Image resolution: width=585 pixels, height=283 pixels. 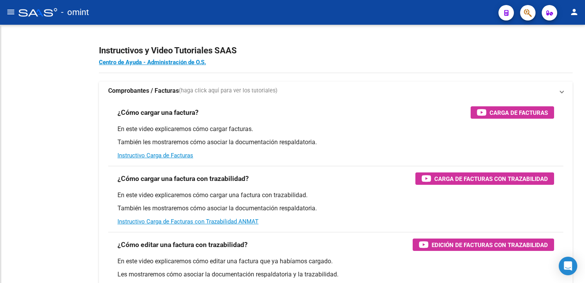 I want to click on mat-expansion-panel-header: Comprobantes / Facturas(haga click aquí para ver los tutoriales), so click(x=336, y=91).